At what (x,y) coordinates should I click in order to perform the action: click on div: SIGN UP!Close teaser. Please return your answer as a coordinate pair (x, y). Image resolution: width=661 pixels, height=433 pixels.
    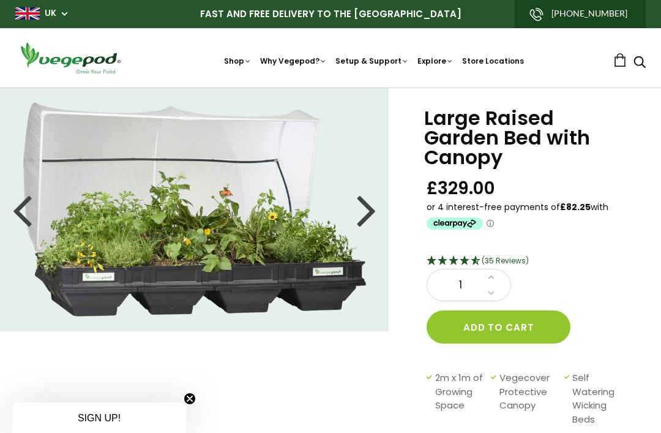
    Looking at the image, I should click on (99, 418).